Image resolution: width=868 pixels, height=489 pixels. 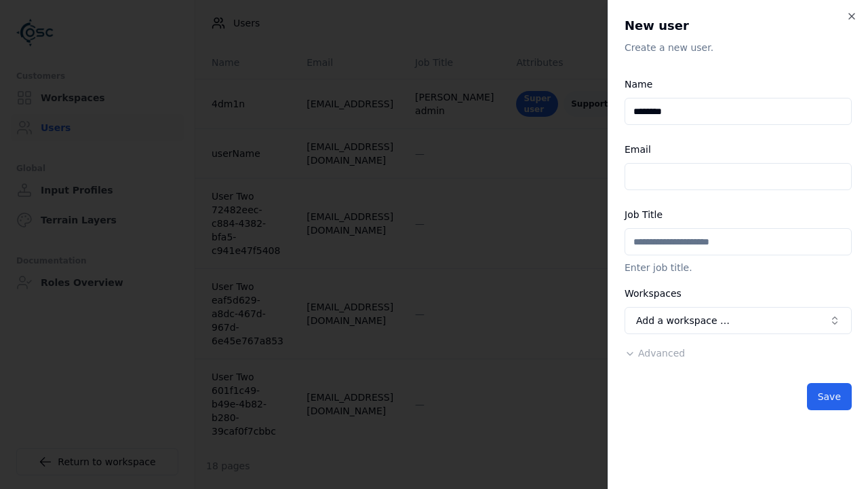 I want to click on h2: New user, so click(x=738, y=26).